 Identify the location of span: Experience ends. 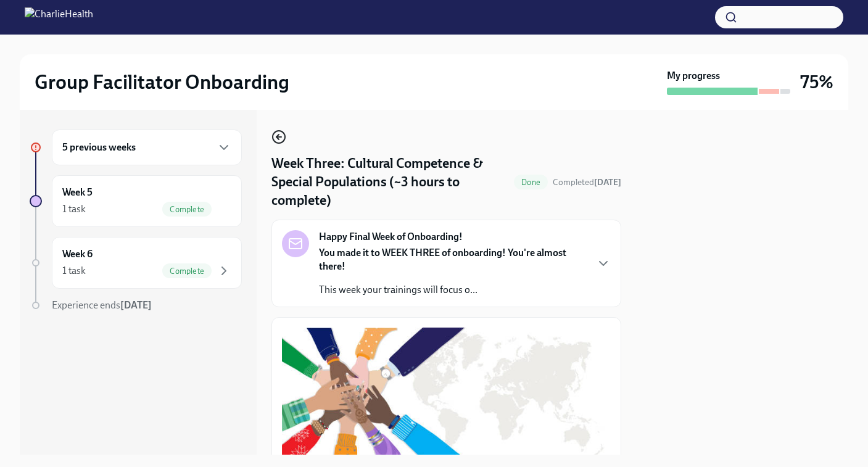
(102, 305).